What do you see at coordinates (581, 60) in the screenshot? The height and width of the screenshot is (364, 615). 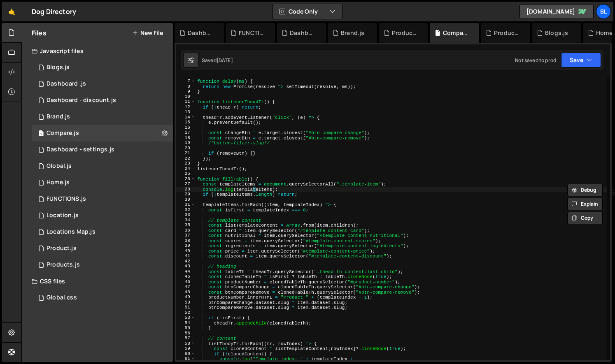 I see `button: Save` at bounding box center [581, 60].